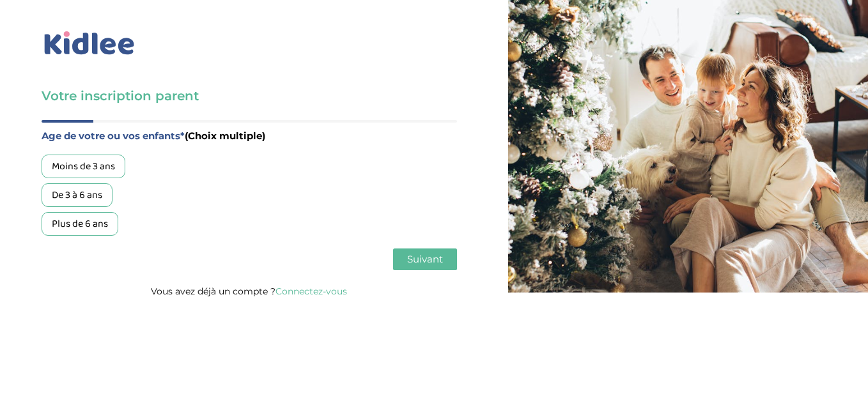 The width and height of the screenshot is (868, 396). Describe the element at coordinates (89, 43) in the screenshot. I see `img: logo_kidlee_bleu` at that location.